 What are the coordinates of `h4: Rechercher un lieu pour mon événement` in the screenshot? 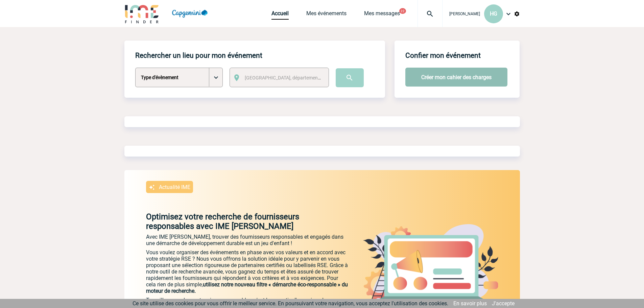 It's located at (199, 56).